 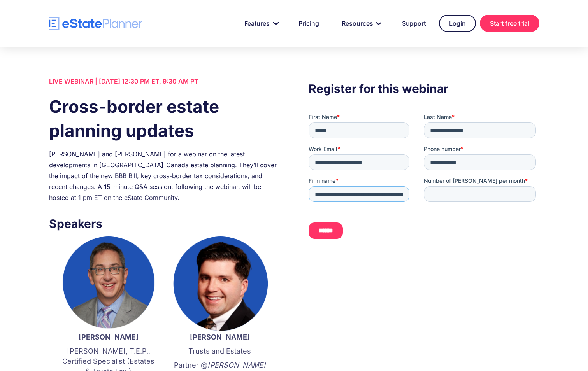 I want to click on span: Phone number, so click(x=133, y=35).